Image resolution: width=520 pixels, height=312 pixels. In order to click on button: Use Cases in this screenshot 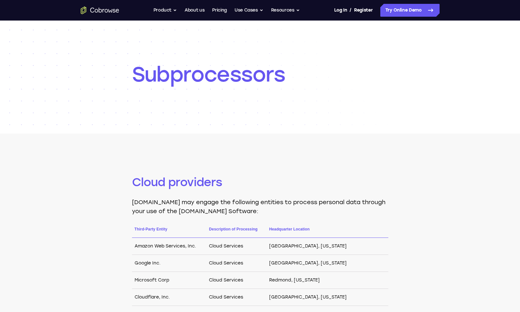, I will do `click(249, 10)`.